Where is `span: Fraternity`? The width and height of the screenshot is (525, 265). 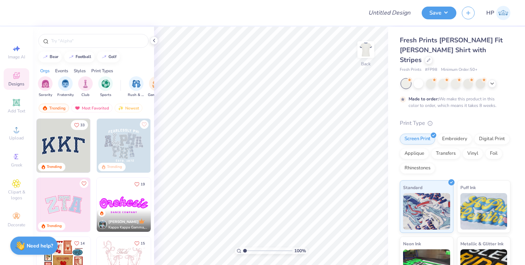
span: Fraternity is located at coordinates (65, 95).